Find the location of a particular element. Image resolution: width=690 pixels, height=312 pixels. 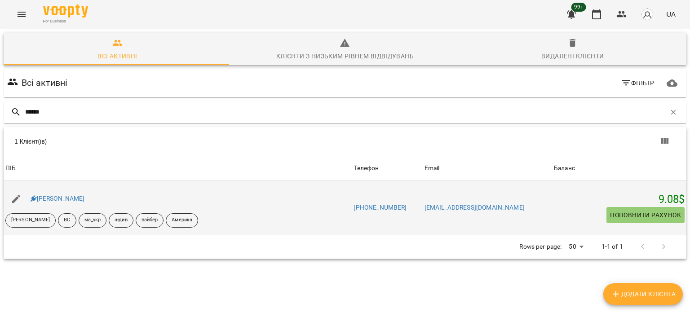

p: 1-1 of 1 is located at coordinates (612, 247).